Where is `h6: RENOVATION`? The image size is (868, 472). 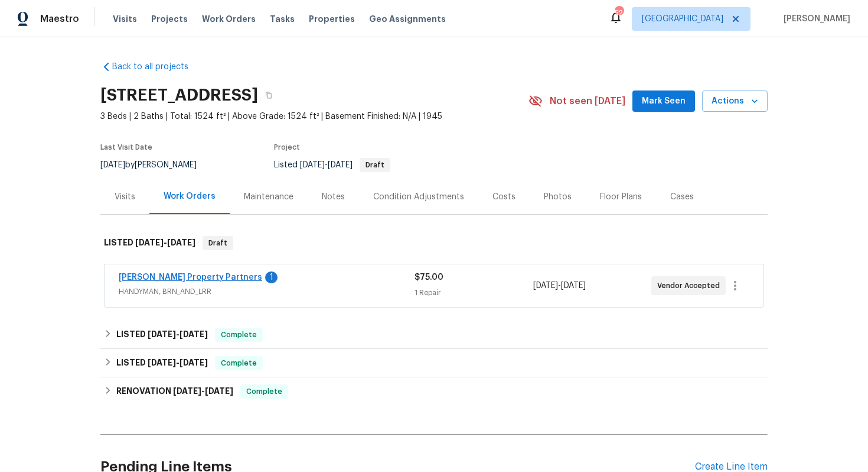 h6: RENOVATION is located at coordinates (175, 392).